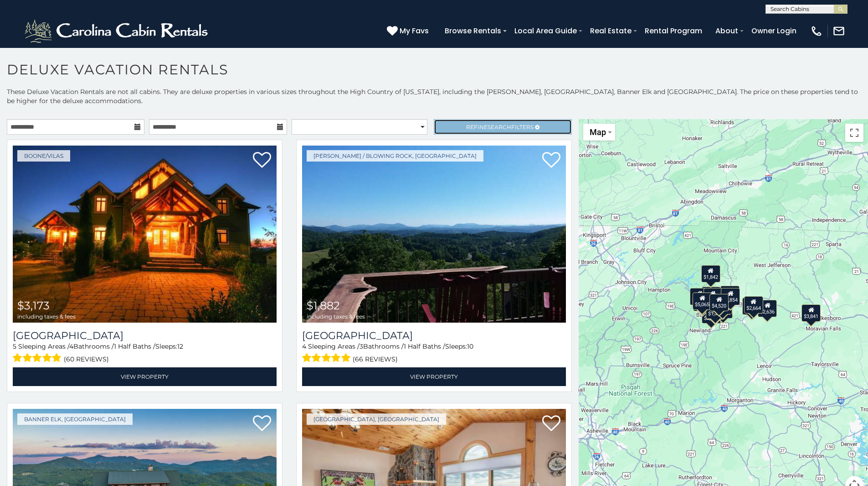 The height and width of the screenshot is (486, 868). What do you see at coordinates (599, 132) in the screenshot?
I see `button: Change map style` at bounding box center [599, 132].